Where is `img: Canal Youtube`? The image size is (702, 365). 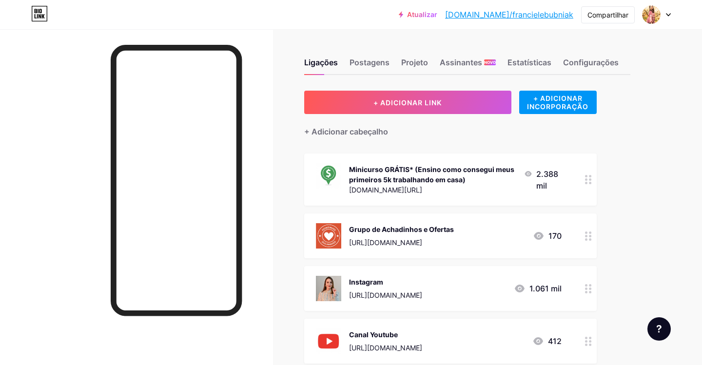
img: Canal Youtube is located at coordinates (328, 341).